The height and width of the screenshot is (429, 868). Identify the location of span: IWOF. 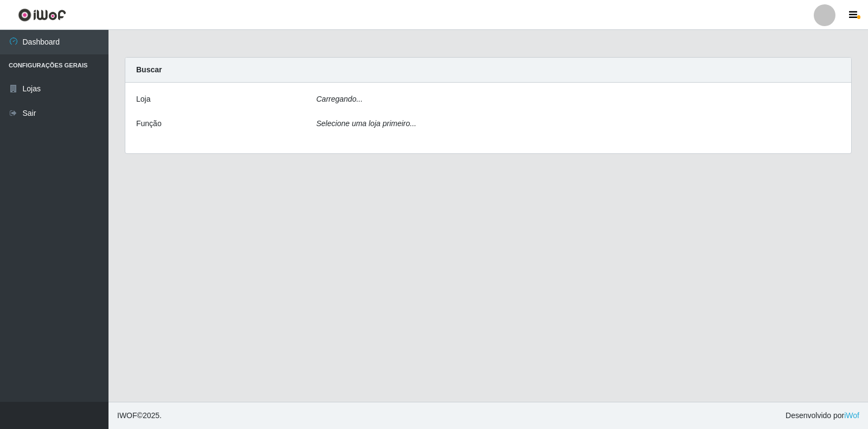
(127, 415).